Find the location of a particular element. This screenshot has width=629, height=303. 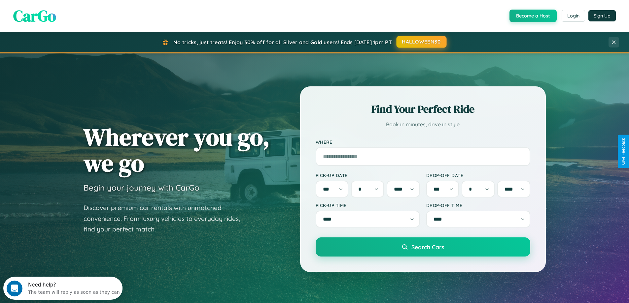

label: Pick-up Time is located at coordinates (368, 205).